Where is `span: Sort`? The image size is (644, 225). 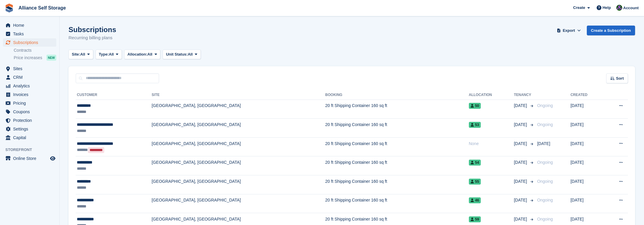
span: Sort is located at coordinates (619, 79).